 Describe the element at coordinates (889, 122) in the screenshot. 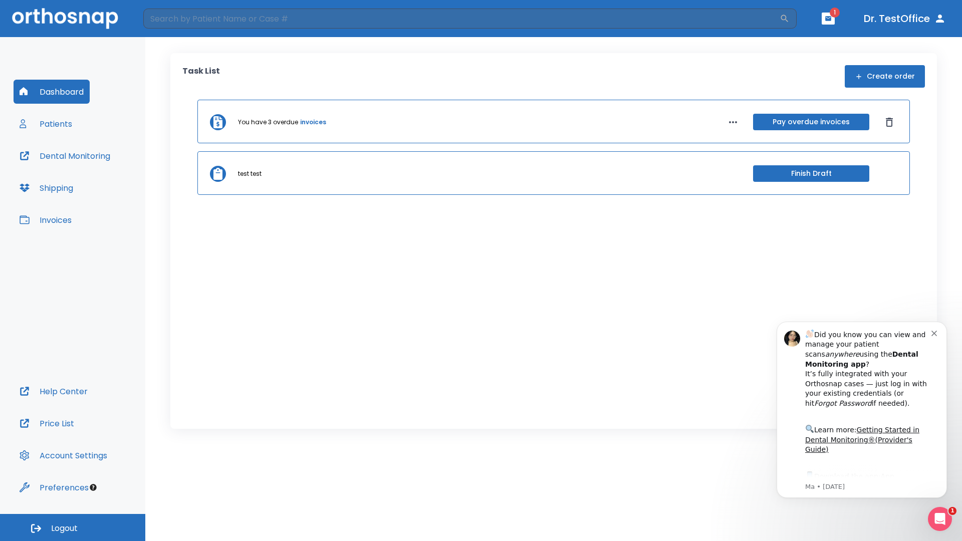

I see `button: Dismiss` at that location.